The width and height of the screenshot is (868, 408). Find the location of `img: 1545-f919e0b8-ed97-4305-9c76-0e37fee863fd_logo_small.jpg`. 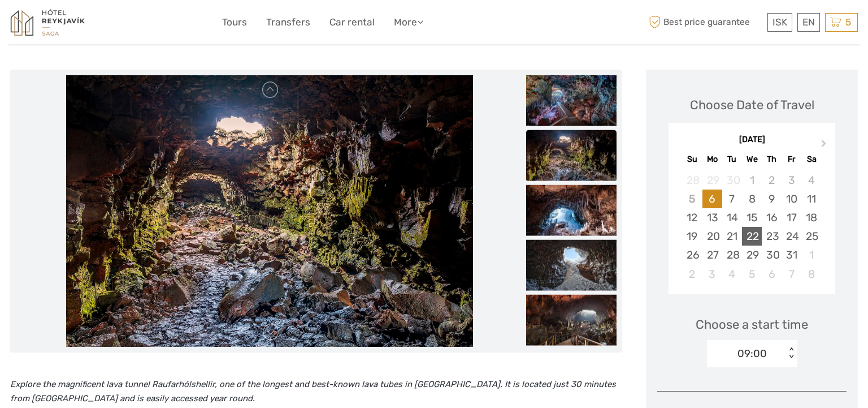

img: 1545-f919e0b8-ed97-4305-9c76-0e37fee863fd_logo_small.jpg is located at coordinates (48, 22).